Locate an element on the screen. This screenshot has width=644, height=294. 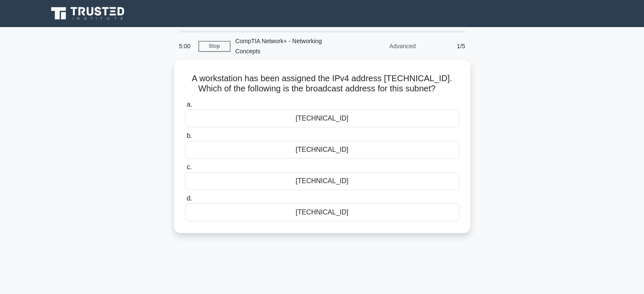
div: CompTIA Network+ - Networking Concepts is located at coordinates (288, 46).